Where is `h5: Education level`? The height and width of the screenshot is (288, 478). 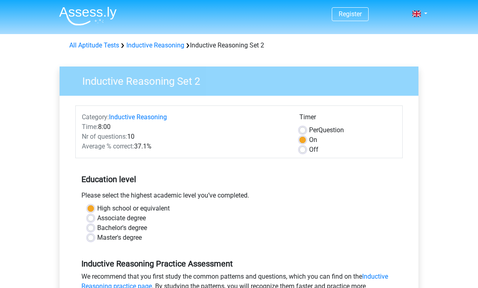
h5: Education level is located at coordinates (239, 179).